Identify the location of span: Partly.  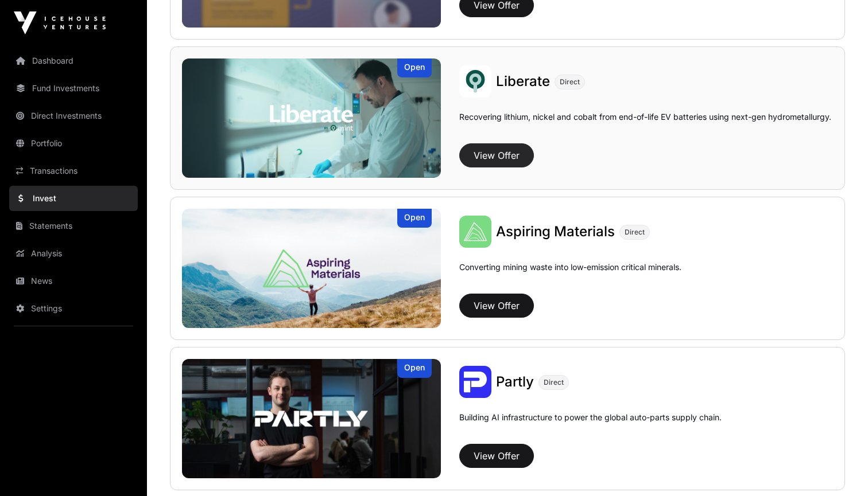
(515, 381).